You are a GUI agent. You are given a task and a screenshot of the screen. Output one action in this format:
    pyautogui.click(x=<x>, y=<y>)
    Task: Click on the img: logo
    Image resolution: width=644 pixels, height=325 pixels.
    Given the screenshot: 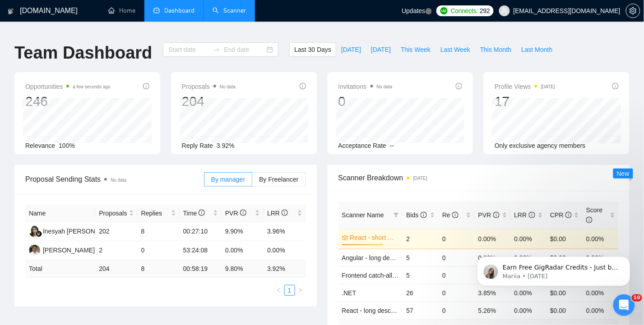 What is the action you would take?
    pyautogui.click(x=11, y=11)
    